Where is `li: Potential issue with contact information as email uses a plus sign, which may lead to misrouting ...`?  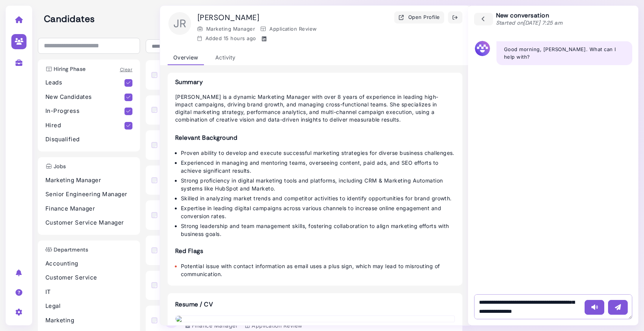
li: Potential issue with contact information as email uses a plus sign, which may lead to misrouting ... is located at coordinates (318, 270).